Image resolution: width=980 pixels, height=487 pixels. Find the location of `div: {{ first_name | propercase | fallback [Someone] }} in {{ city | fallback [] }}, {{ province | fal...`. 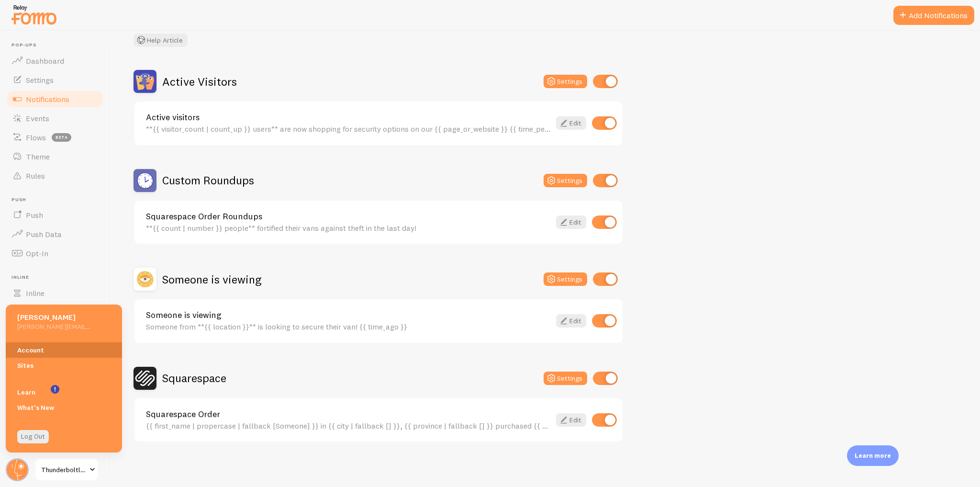

div: {{ first_name | propercase | fallback [Someone] }} in {{ city | fallback [] }}, {{ province | fal... is located at coordinates (348, 425).